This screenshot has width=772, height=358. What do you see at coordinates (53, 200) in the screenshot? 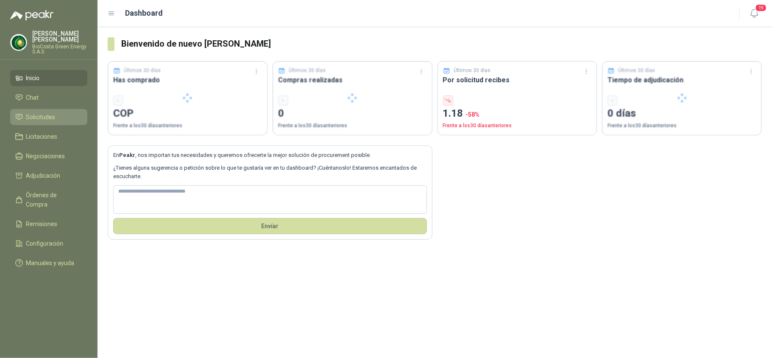
I see `span: Órdenes de Compra` at bounding box center [53, 200].